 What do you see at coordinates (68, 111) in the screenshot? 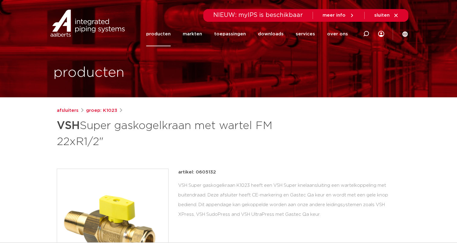
I see `a: afsluiters` at bounding box center [68, 111].